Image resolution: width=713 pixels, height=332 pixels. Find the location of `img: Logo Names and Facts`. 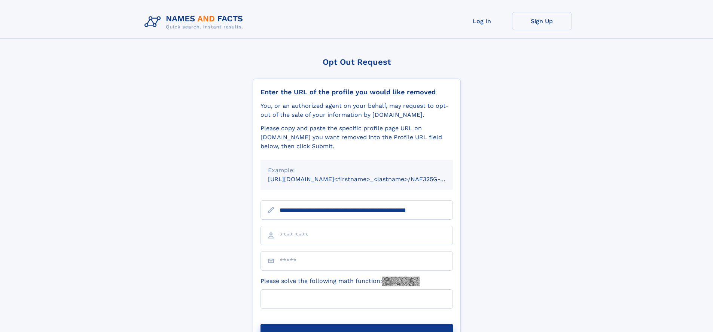

img: Logo Names and Facts is located at coordinates (195, 22).